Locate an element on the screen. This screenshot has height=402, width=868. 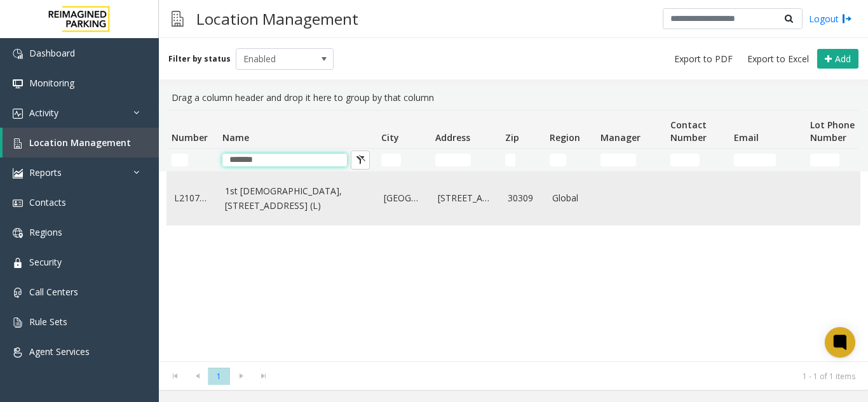
span: Add is located at coordinates (843, 58).